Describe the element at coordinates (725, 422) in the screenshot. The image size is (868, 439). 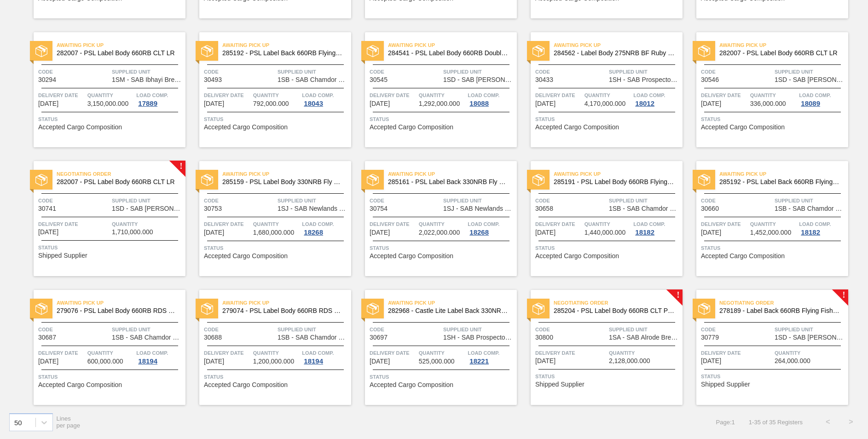
I see `span: Page : 1` at that location.